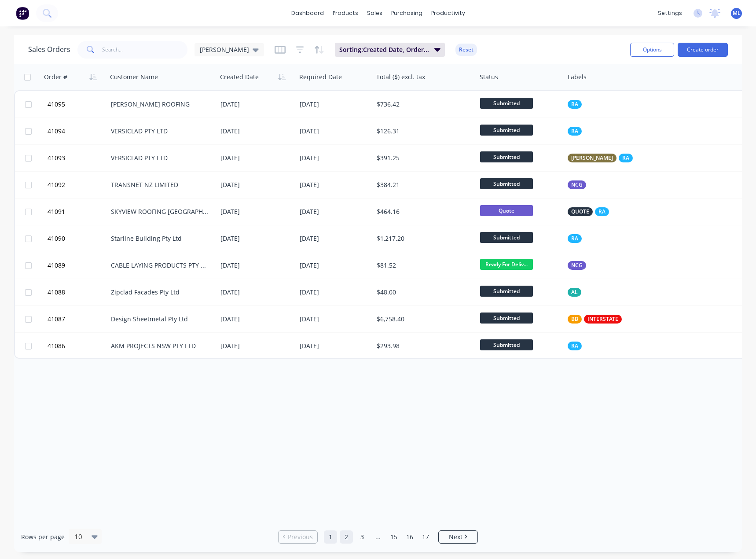 Image resolution: width=756 pixels, height=559 pixels. I want to click on a: Page 15, so click(394, 537).